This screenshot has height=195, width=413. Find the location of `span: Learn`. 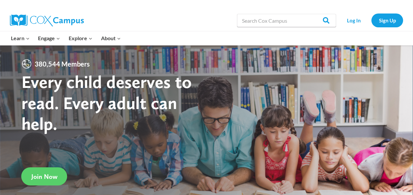

span: Learn is located at coordinates (20, 38).